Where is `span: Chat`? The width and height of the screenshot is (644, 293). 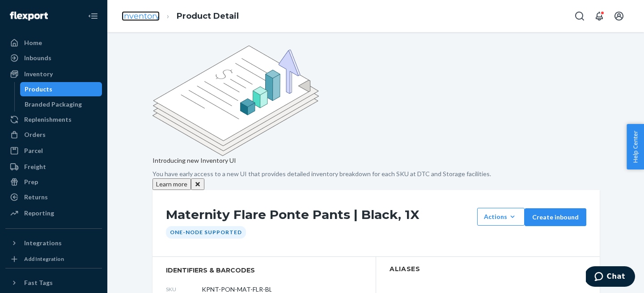 span: Chat is located at coordinates (30, 10).